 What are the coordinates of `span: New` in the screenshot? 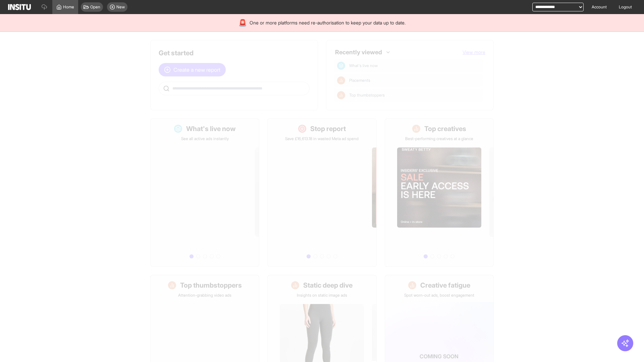 It's located at (120, 7).